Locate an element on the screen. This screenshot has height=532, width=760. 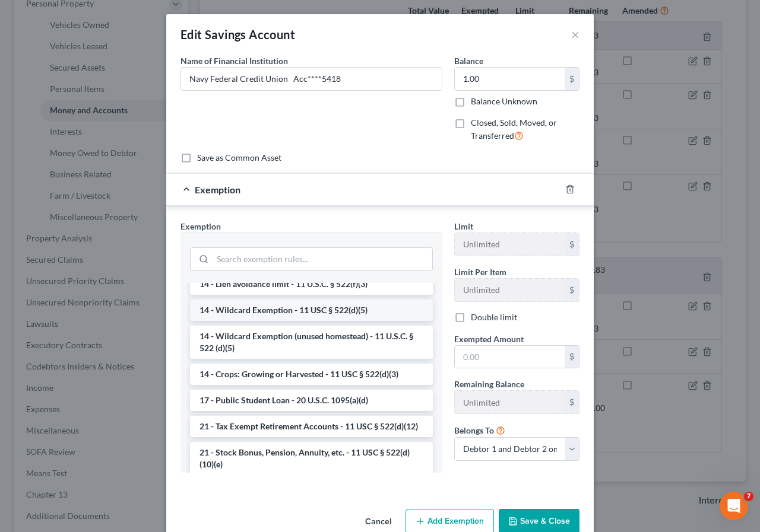
li: 14 - Crops: Growing or Harvested - 11 USC § 522(d)(3) is located at coordinates (311, 375).